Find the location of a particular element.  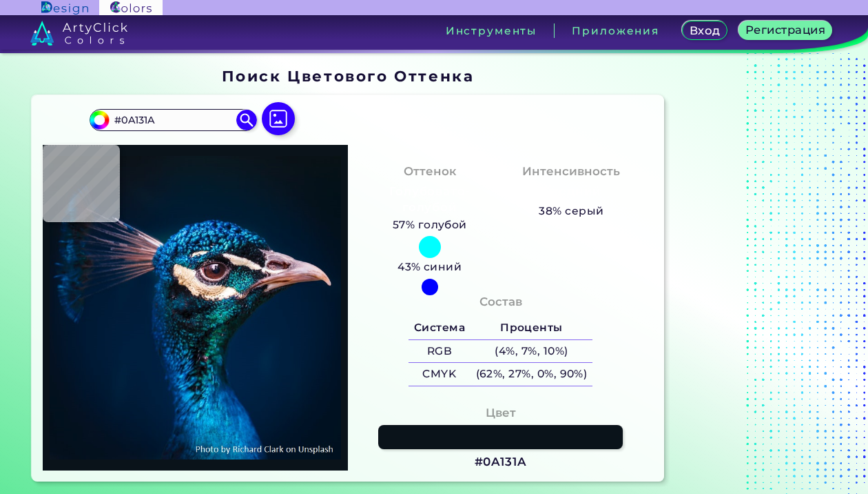

a: Регистрация is located at coordinates (785, 30).